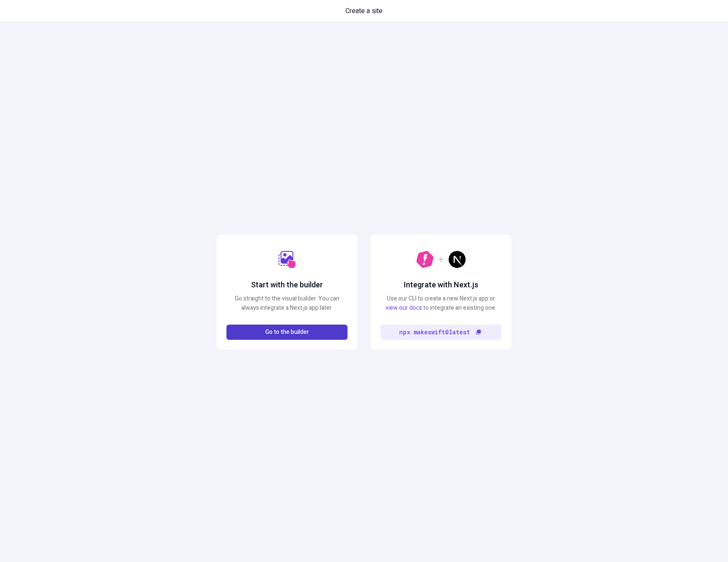 This screenshot has height=562, width=728. I want to click on button: Go to the builder, so click(287, 331).